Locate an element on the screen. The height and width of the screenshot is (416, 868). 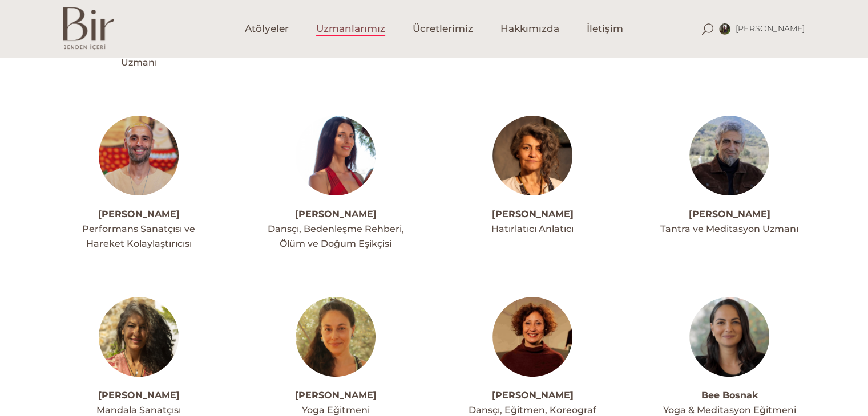
img: alperakprofil-300x300.jpg is located at coordinates (138, 156).